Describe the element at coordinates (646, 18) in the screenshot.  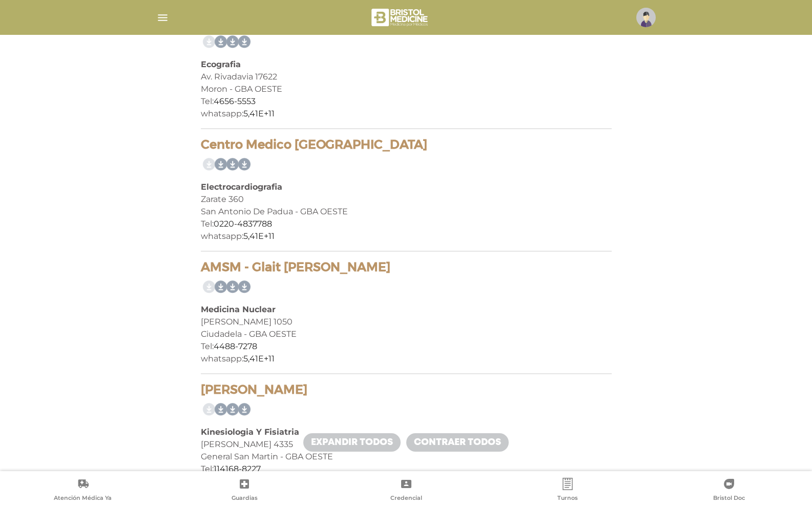
I see `img: profile-placeholder.svg` at that location.